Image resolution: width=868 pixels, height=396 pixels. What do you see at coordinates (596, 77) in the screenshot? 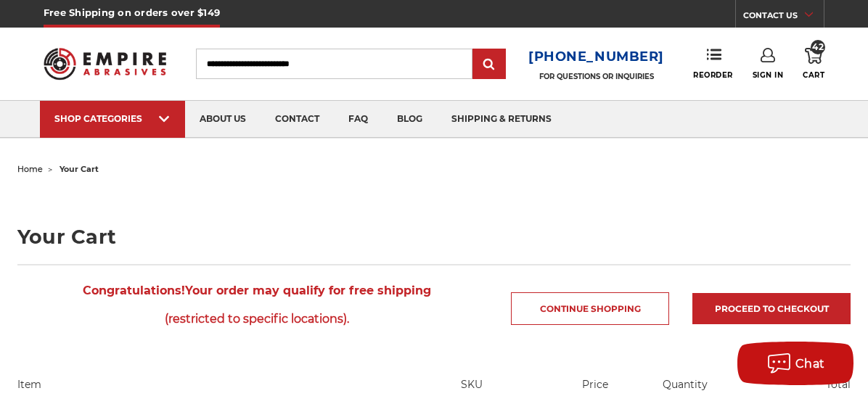
I see `p: FOR QUESTIONS OR INQUIRIES` at bounding box center [596, 77].